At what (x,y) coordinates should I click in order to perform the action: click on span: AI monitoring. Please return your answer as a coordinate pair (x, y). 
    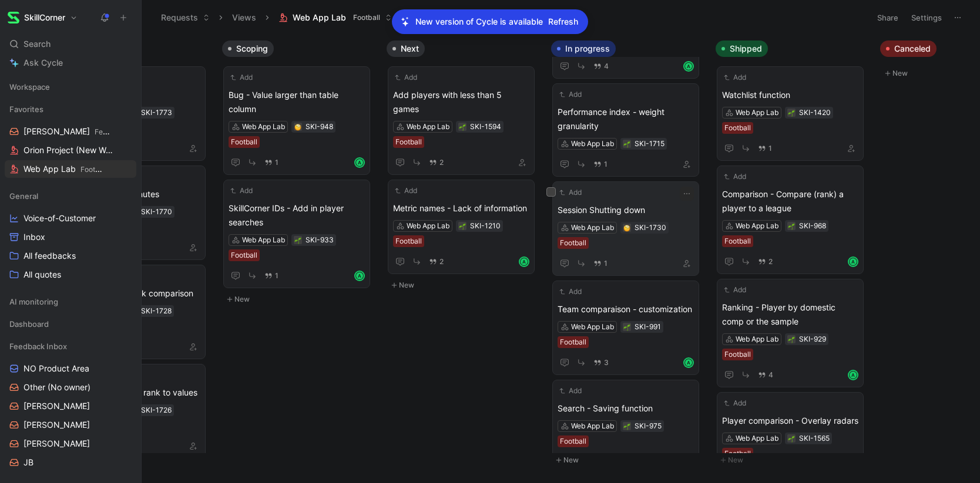
    Looking at the image, I should click on (34, 301).